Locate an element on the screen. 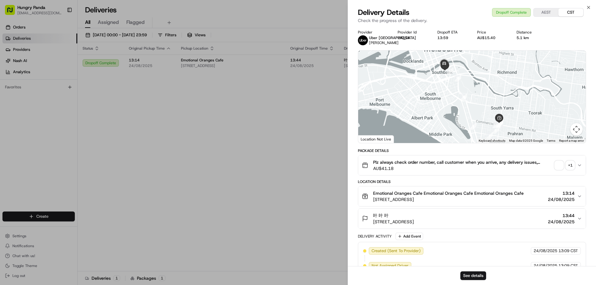  img: Bea Lacdao is located at coordinates (11, 95).